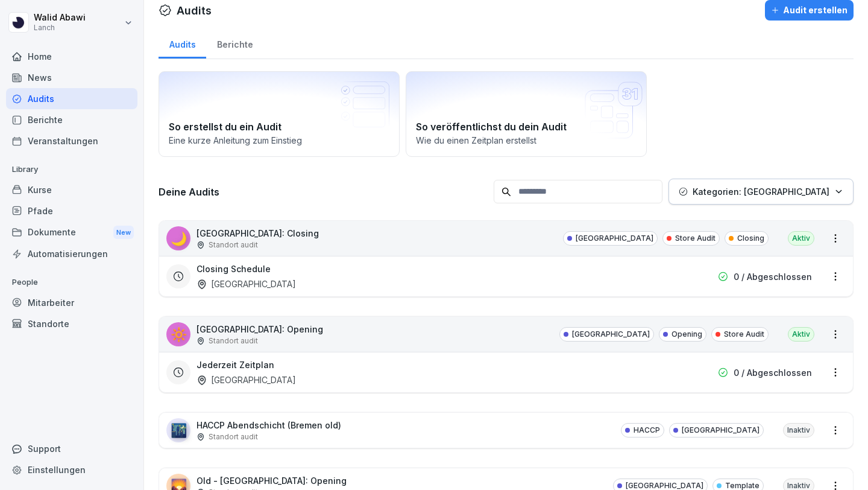  I want to click on p: Library, so click(71, 170).